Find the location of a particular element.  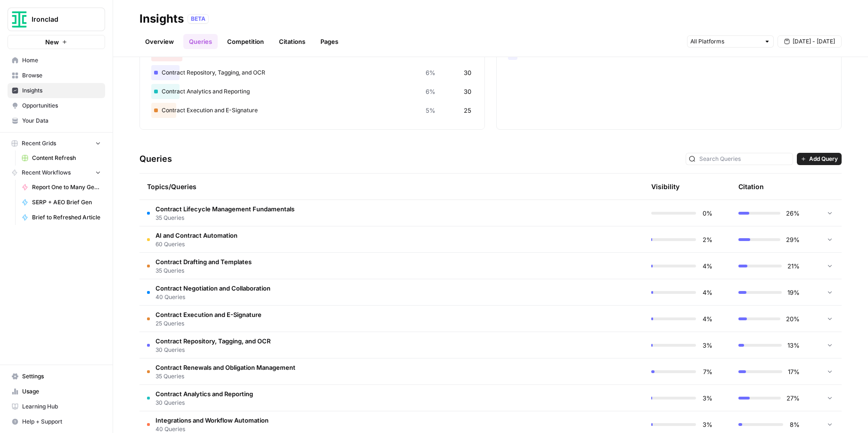

span: AI and Contract Automation is located at coordinates (196, 235).